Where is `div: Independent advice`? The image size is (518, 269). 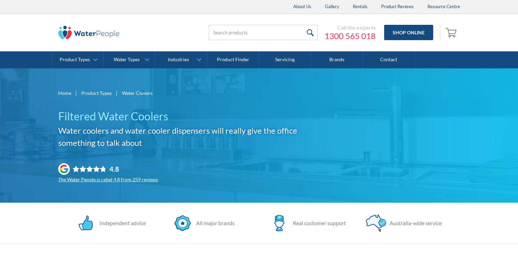
div: Independent advice is located at coordinates (121, 223).